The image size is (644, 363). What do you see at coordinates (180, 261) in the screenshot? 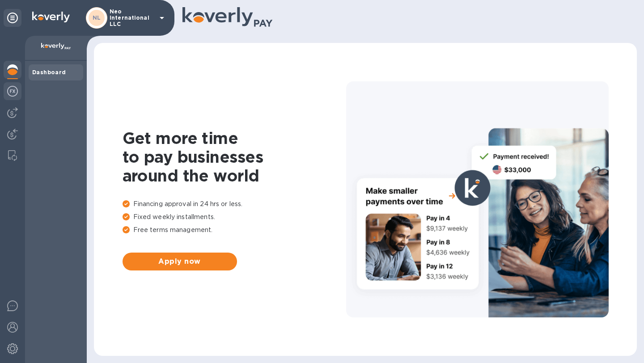
I see `span: Apply now` at bounding box center [180, 261].